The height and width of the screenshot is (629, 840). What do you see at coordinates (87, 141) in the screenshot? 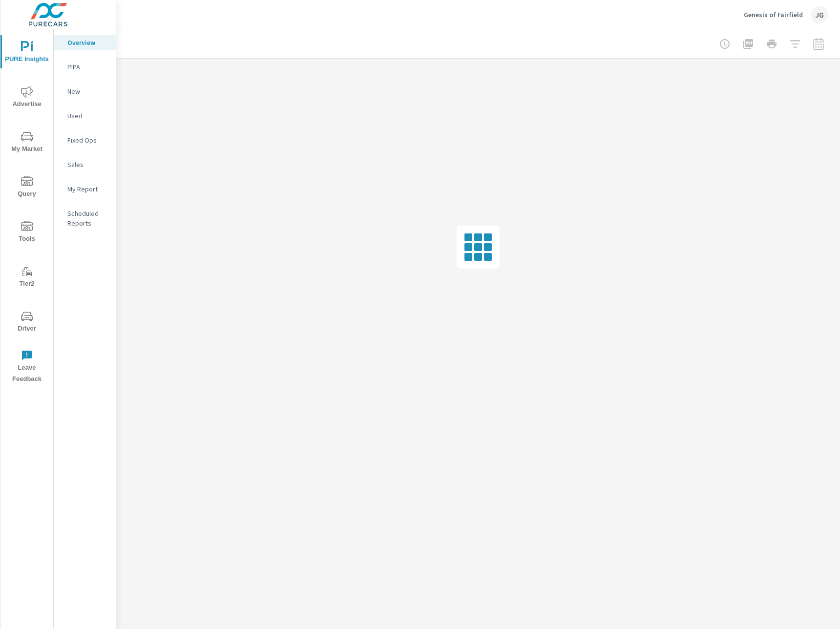
I see `p: Fixed Ops` at bounding box center [87, 141].